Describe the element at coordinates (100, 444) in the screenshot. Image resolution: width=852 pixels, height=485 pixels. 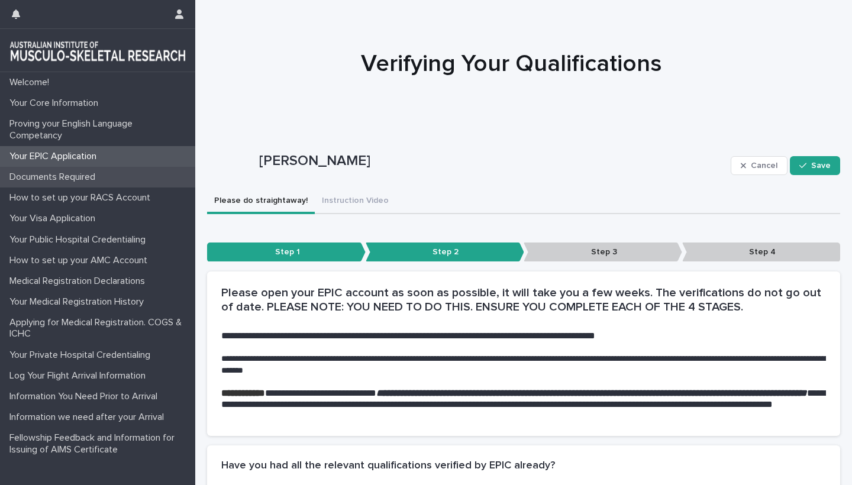
I see `p: Fellowship Feedback and Information for Issuing of AIMS Certificate` at that location.